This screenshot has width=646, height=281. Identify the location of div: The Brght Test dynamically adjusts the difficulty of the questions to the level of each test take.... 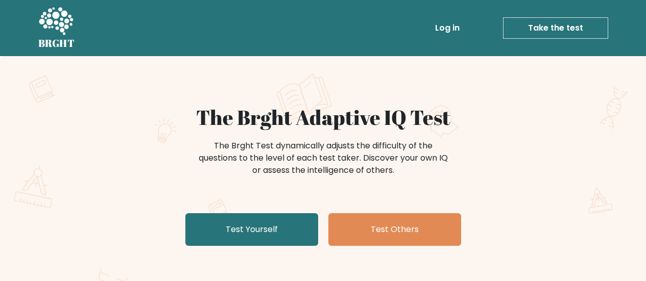
(323, 158).